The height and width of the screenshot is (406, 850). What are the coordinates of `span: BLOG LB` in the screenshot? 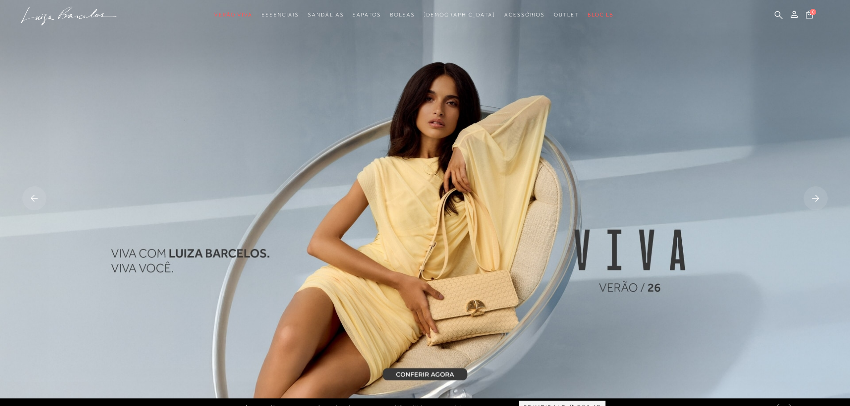 It's located at (600, 15).